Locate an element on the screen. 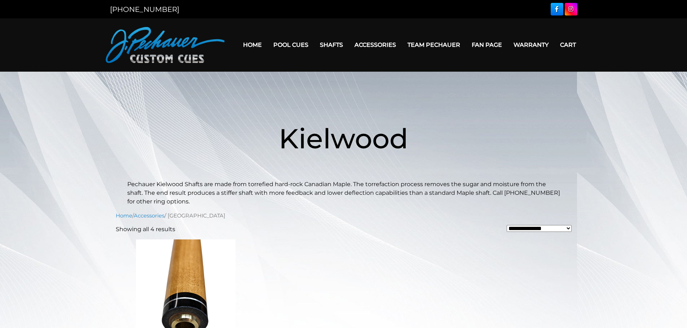 This screenshot has height=328, width=687. p: Showing all 4 results is located at coordinates (145, 230).